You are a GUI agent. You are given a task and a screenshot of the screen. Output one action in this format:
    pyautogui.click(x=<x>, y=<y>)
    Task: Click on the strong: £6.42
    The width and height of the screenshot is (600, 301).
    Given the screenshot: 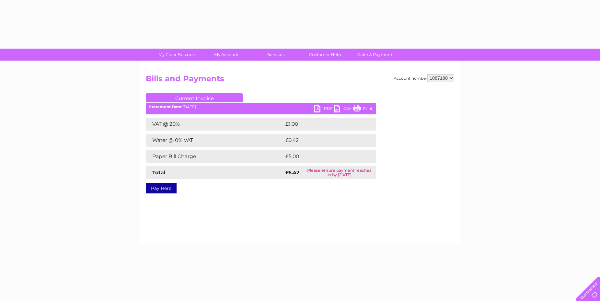 What is the action you would take?
    pyautogui.click(x=292, y=172)
    